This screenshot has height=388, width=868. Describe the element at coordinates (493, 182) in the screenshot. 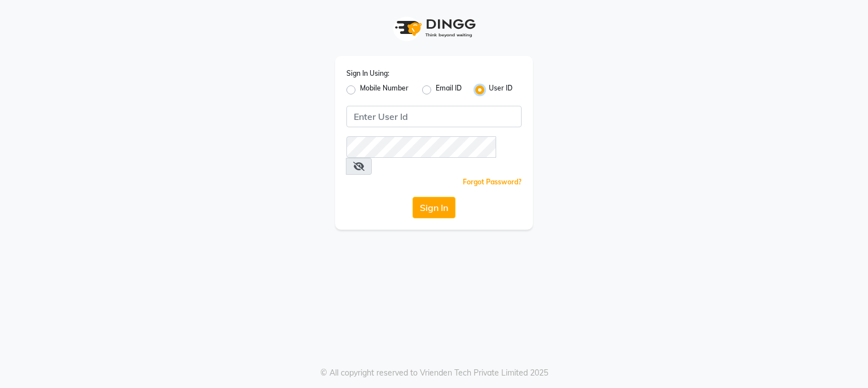

I see `a: Forgot Password?` at that location.